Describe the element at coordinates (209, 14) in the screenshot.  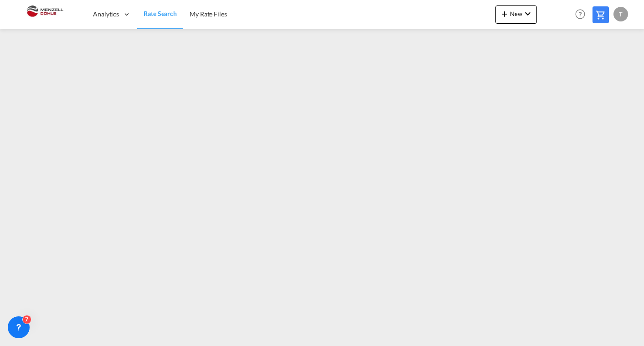
I see `span: My Rate Files` at that location.